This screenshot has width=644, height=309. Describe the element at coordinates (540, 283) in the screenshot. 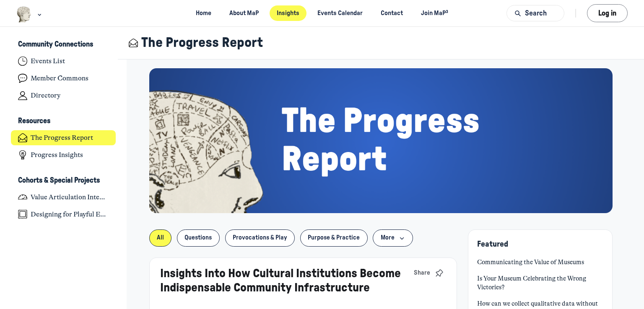

I see `a: Is Your Museum Celebrating the Wrong Victories?` at that location.